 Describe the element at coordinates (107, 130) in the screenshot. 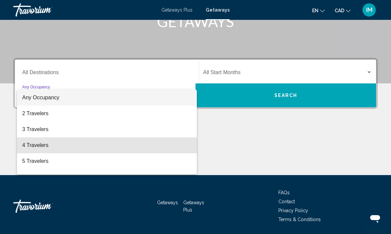

I see `span: 3 Travelers` at that location.